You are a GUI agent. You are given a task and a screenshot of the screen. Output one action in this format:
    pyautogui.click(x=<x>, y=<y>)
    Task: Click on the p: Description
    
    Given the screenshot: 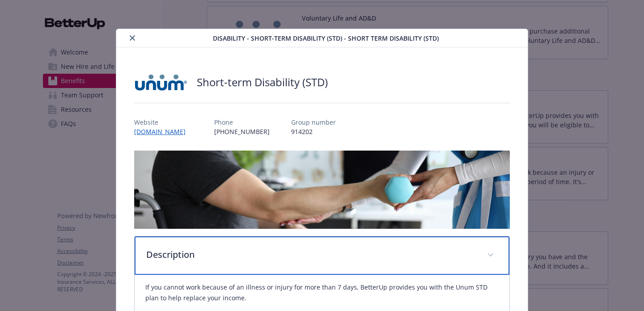 What is the action you would take?
    pyautogui.click(x=311, y=255)
    